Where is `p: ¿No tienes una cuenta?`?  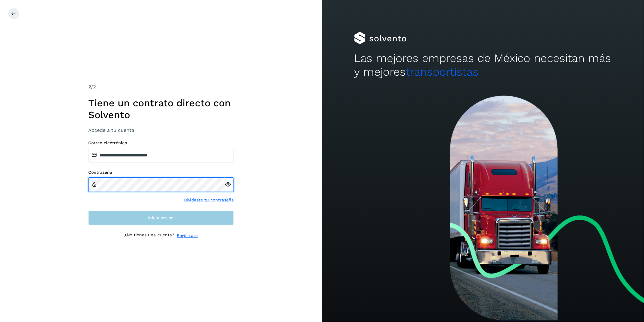
p: ¿No tienes una cuenta? is located at coordinates (149, 236).